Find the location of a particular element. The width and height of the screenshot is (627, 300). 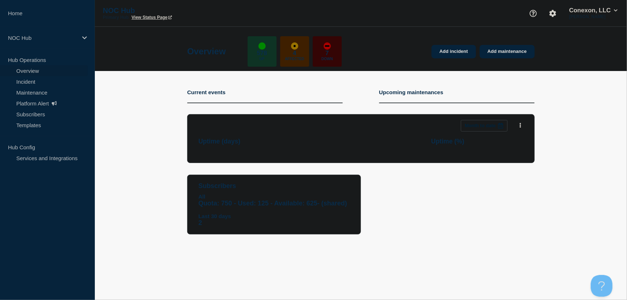

h4: Upcoming maintenances is located at coordinates (411, 92).